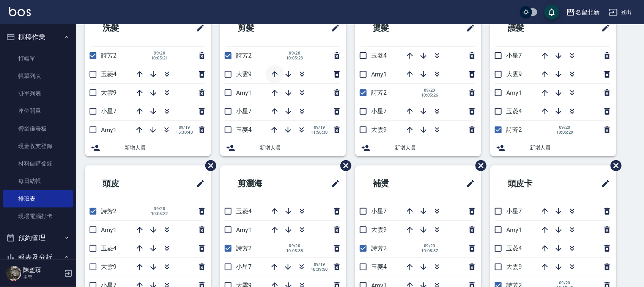 The image size is (644, 287). Describe the element at coordinates (38, 238) in the screenshot. I see `button: 預約管理` at that location.